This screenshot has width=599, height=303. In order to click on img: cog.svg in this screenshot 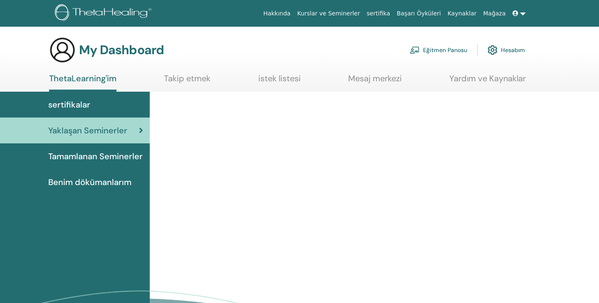, I will do `click(493, 50)`.